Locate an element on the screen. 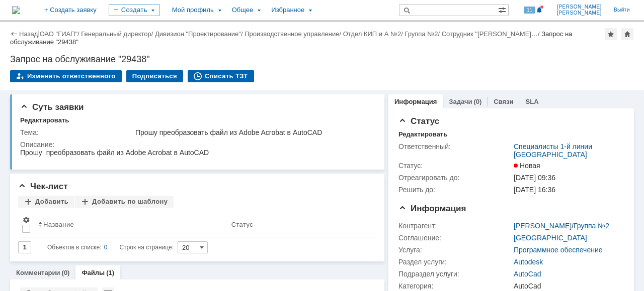  a: ОАО "ГИАП" is located at coordinates (58, 34).